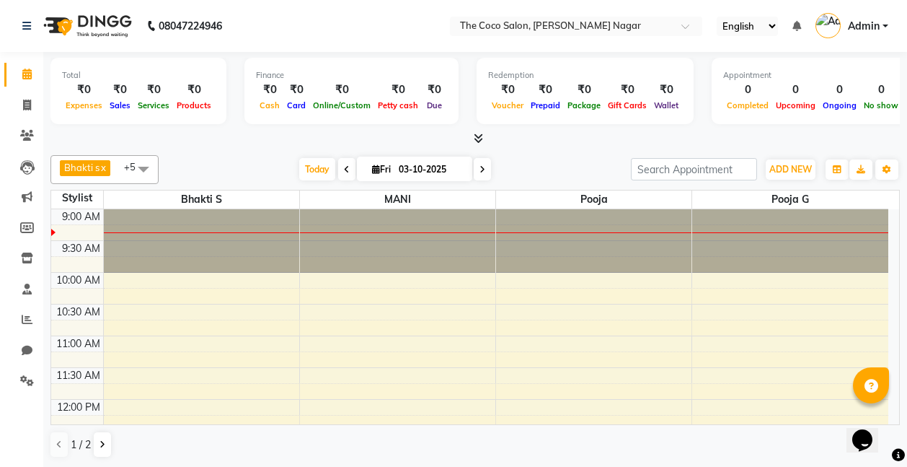 The image size is (907, 467). I want to click on span: Ongoing, so click(839, 105).